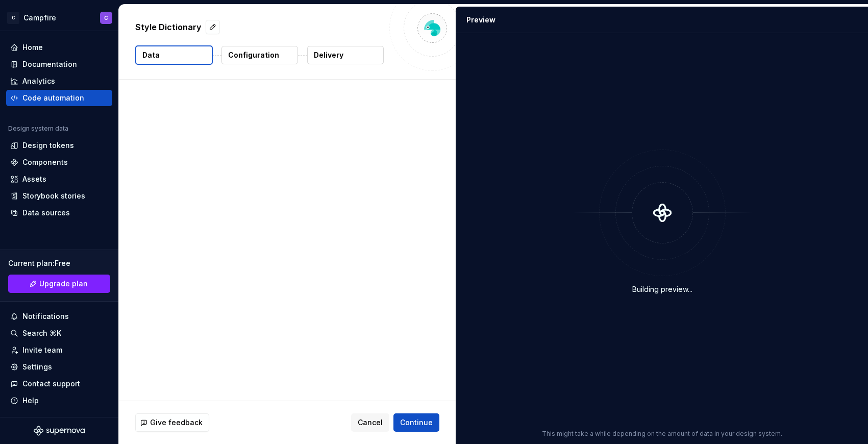  Describe the element at coordinates (345, 55) in the screenshot. I see `button: Delivery` at that location.